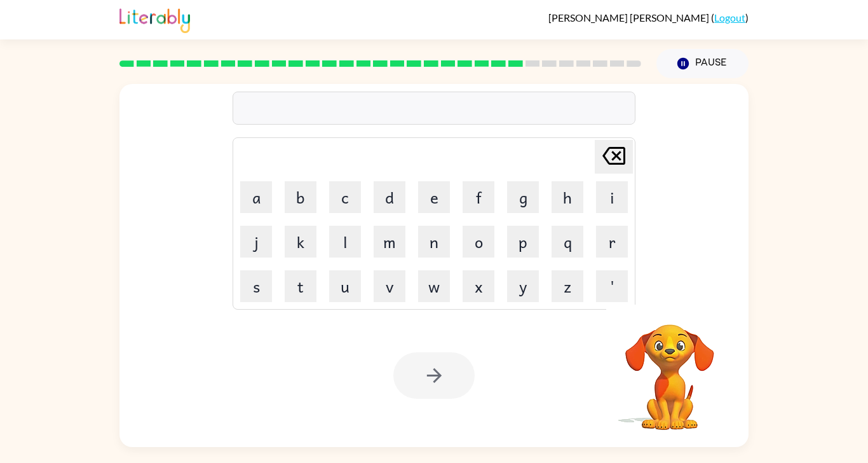 This screenshot has height=463, width=868. What do you see at coordinates (567, 197) in the screenshot?
I see `button: h` at bounding box center [567, 197].